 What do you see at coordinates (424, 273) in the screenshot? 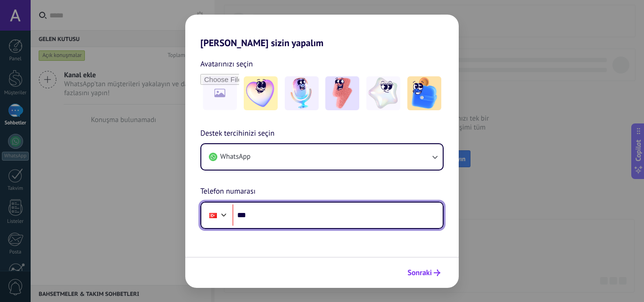
I see `button: Sonraki` at bounding box center [424, 273].